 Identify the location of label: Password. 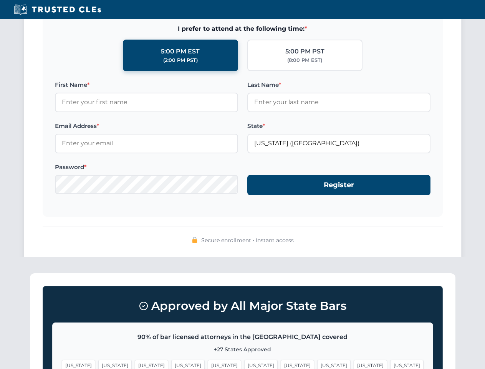
(146, 167).